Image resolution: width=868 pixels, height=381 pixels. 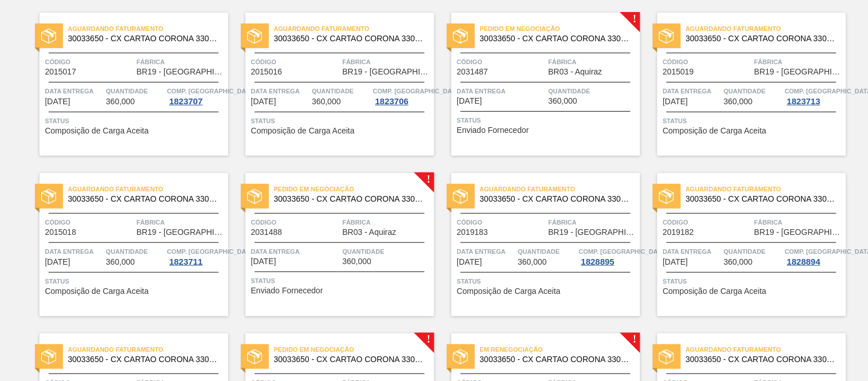 I want to click on a: !statusPedido em Negociação30033650 - CX CARTAO CORONA 330 C6 NIV24Código2031488FábricaBR03 - Aqu..., so click(x=331, y=244).